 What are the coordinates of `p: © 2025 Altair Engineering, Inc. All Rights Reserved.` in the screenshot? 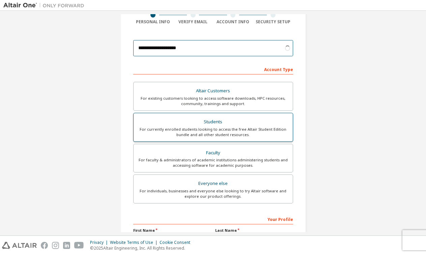 It's located at (142, 248).